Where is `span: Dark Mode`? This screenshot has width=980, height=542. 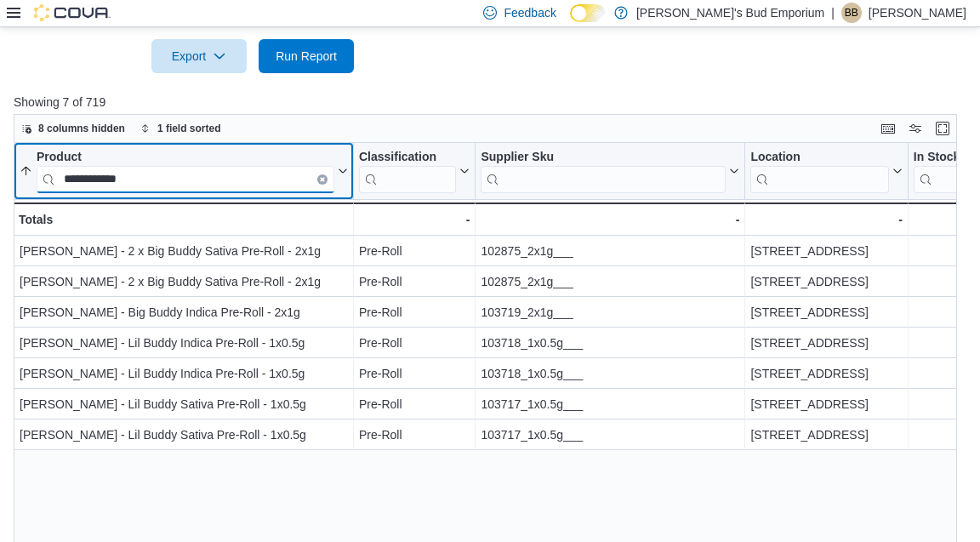
span: Dark Mode is located at coordinates (570, 22).